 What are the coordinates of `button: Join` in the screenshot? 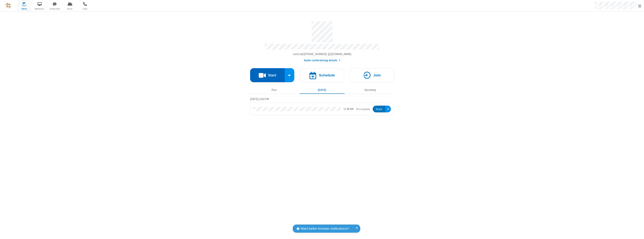 It's located at (372, 75).